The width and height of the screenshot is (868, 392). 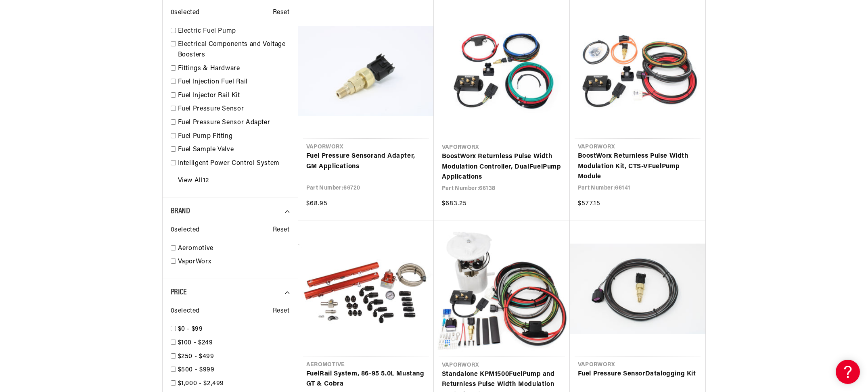 What do you see at coordinates (234, 69) in the screenshot?
I see `a: Fittings & Hardware` at bounding box center [234, 69].